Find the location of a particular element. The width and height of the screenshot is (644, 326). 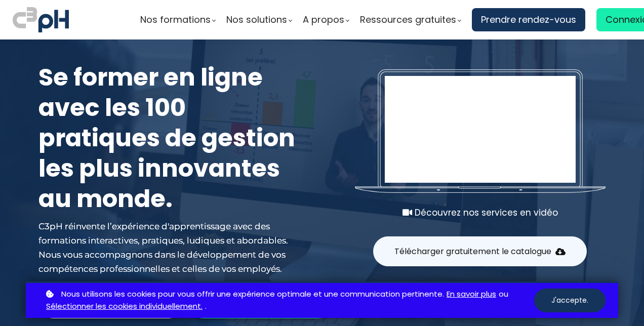

a: Sélectionner les cookies individuellement. is located at coordinates (124, 306).